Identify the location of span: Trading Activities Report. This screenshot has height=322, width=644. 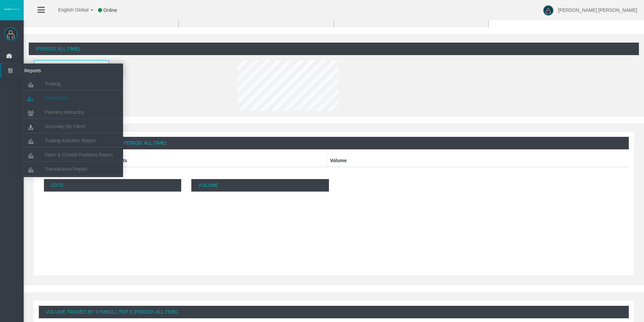
(70, 140).